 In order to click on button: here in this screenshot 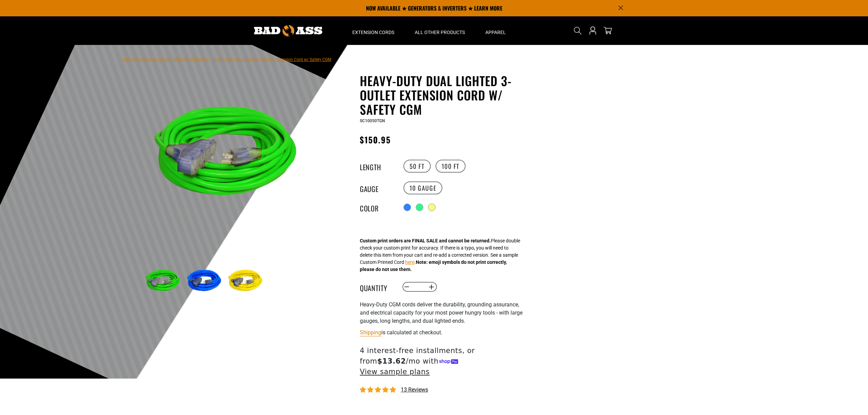, I will do `click(410, 262)`.